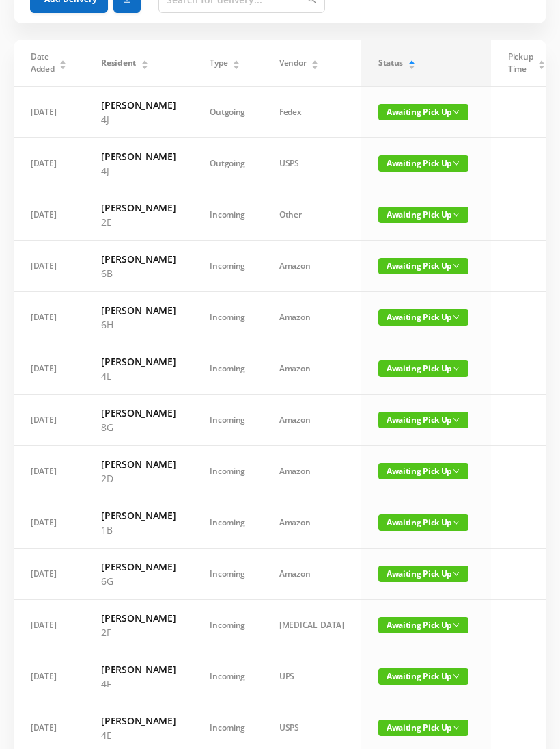  Describe the element at coordinates (312, 676) in the screenshot. I see `td: UPS` at that location.